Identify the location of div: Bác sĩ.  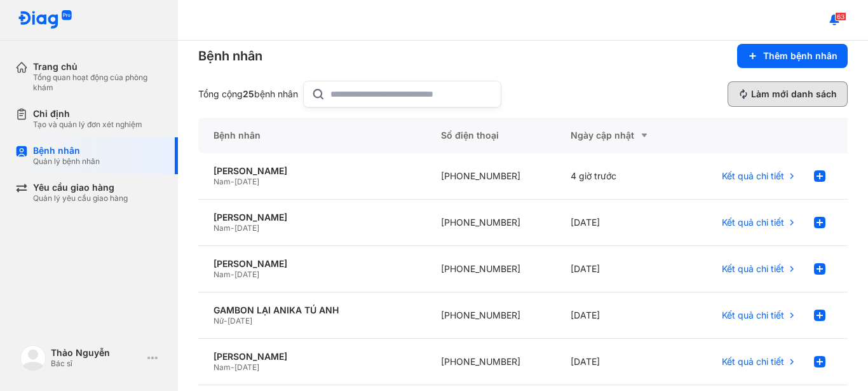
(97, 363).